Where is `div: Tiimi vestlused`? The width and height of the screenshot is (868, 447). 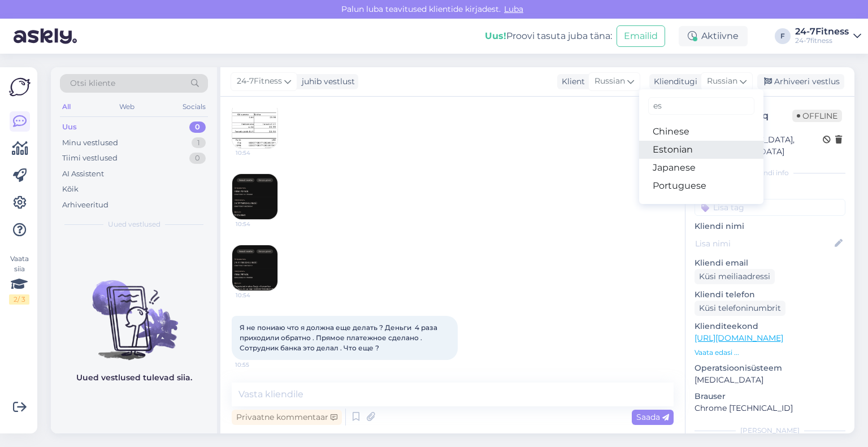 div: Tiimi vestlused is located at coordinates (90, 158).